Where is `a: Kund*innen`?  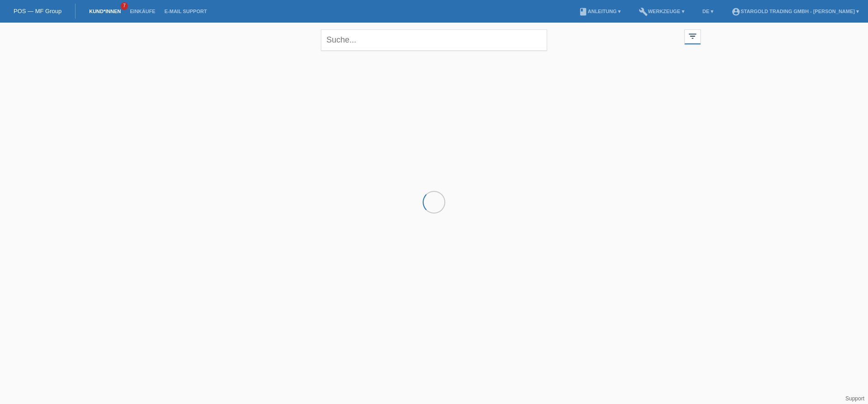
a: Kund*innen is located at coordinates (105, 12).